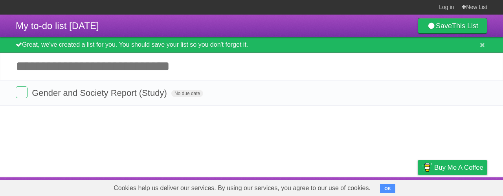 This screenshot has width=503, height=196. Describe the element at coordinates (465, 26) in the screenshot. I see `b: This List` at that location.